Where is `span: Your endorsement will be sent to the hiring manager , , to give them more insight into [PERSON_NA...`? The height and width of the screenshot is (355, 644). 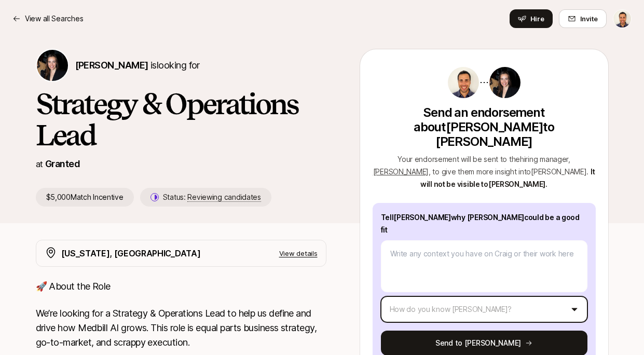
span: Your endorsement will be sent to the hiring manager , , to give them more insight into [PERSON_NA... is located at coordinates (481, 165).